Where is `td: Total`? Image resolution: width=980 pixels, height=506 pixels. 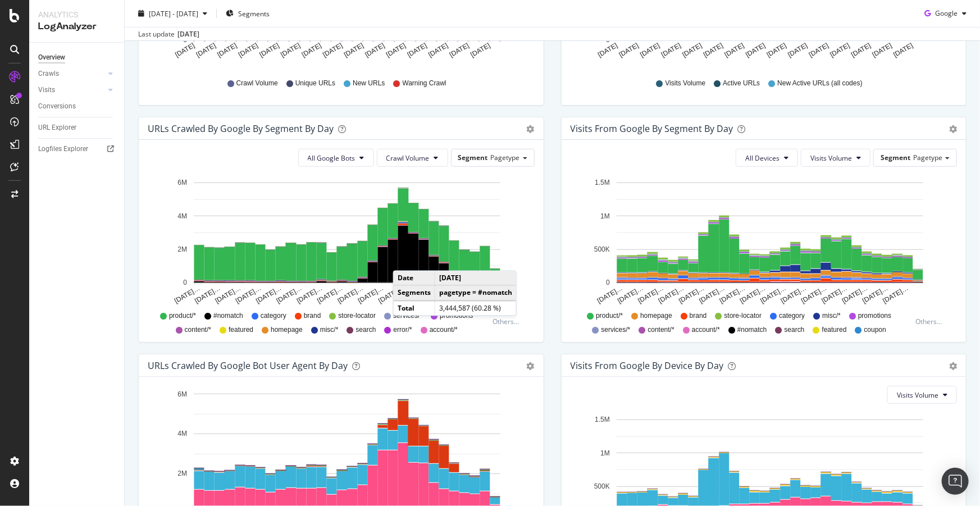 td: Total is located at coordinates (415, 308).